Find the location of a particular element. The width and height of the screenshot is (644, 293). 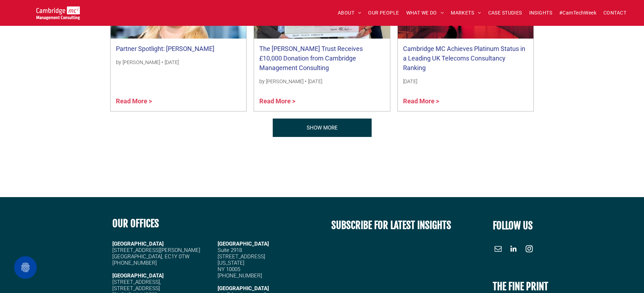

a: MARKETS is located at coordinates (466, 13).